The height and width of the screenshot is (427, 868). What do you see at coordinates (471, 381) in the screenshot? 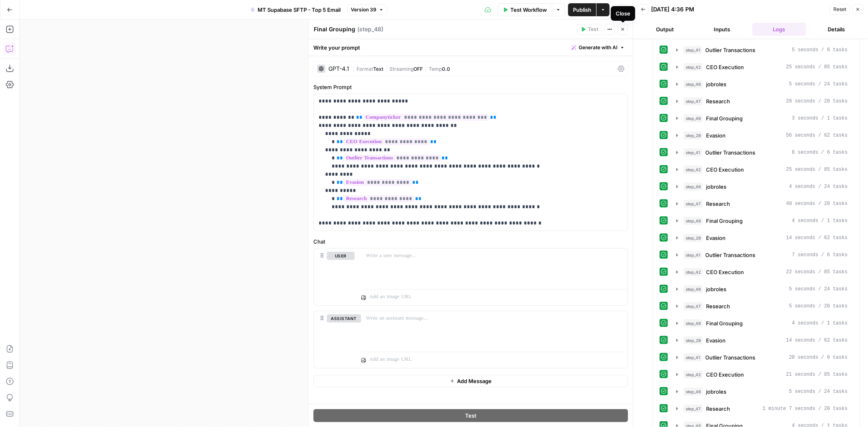
I see `button: Add Message` at bounding box center [471, 381].